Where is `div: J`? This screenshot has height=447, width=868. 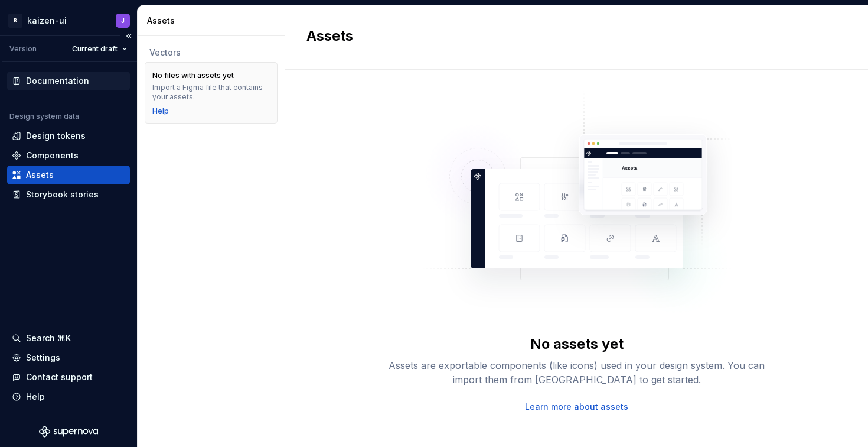 div: J is located at coordinates (123, 21).